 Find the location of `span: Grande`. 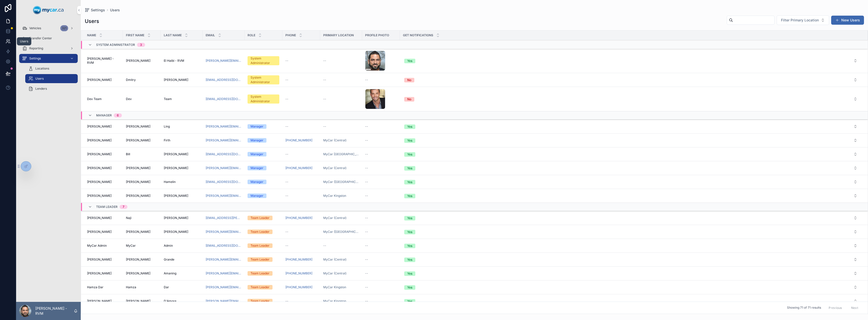

span: Grande is located at coordinates (169, 260).